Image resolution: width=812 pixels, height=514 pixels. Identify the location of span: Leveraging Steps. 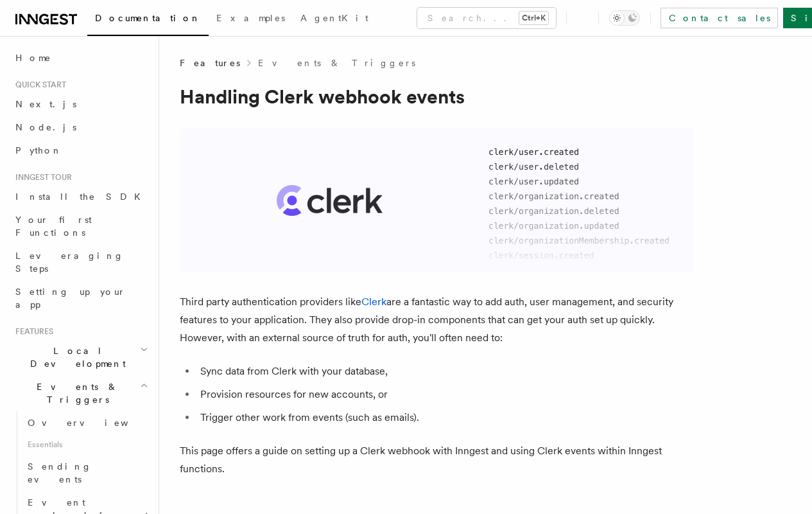
(69, 262).